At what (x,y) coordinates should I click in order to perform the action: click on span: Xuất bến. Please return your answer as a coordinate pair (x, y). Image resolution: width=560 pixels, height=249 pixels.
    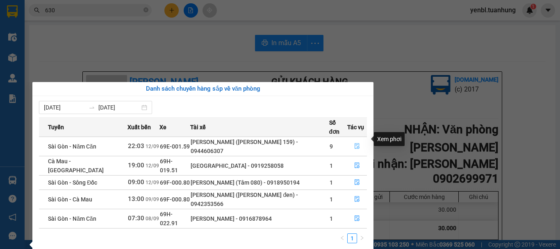
    Looking at the image, I should click on (139, 127).